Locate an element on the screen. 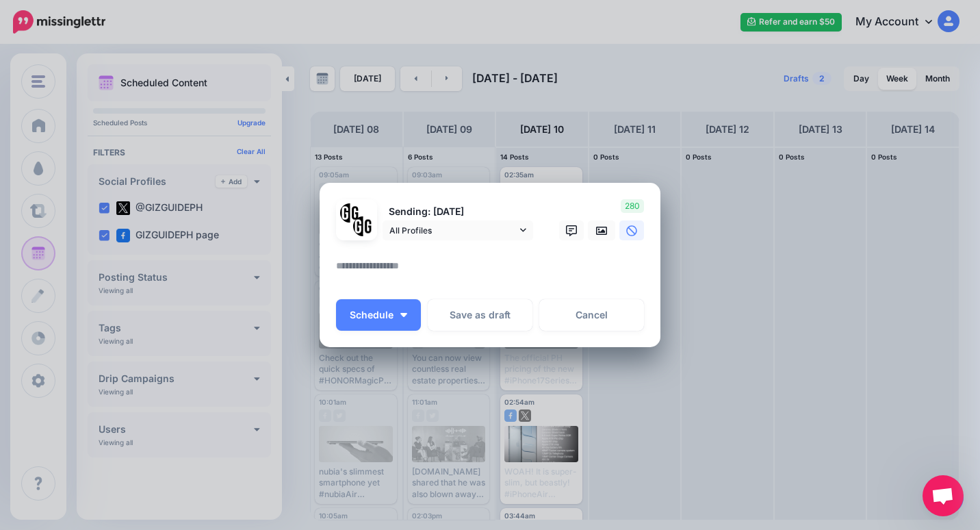 The width and height of the screenshot is (980, 530). img: JT5sWCfR-79925.png is located at coordinates (362, 226).